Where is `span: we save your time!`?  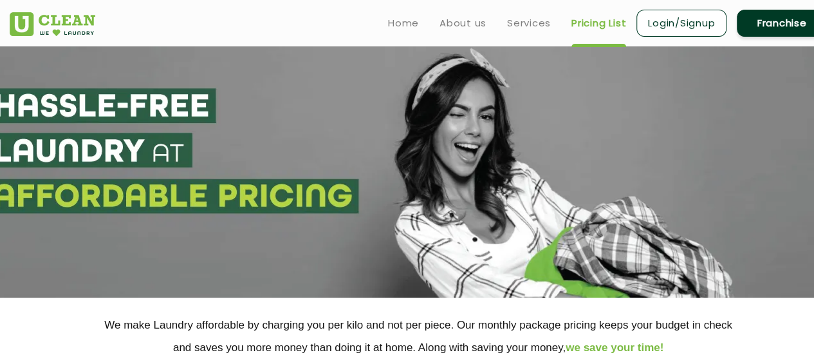
span: we save your time! is located at coordinates (615, 347).